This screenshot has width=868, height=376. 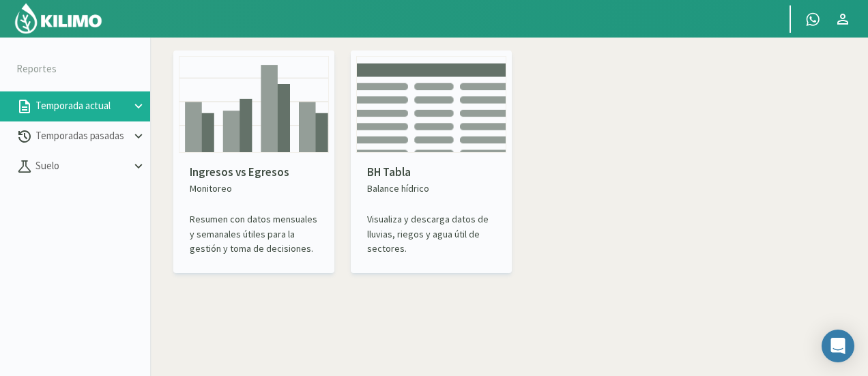 What do you see at coordinates (82, 106) in the screenshot?
I see `p: Temporada actual` at bounding box center [82, 106].